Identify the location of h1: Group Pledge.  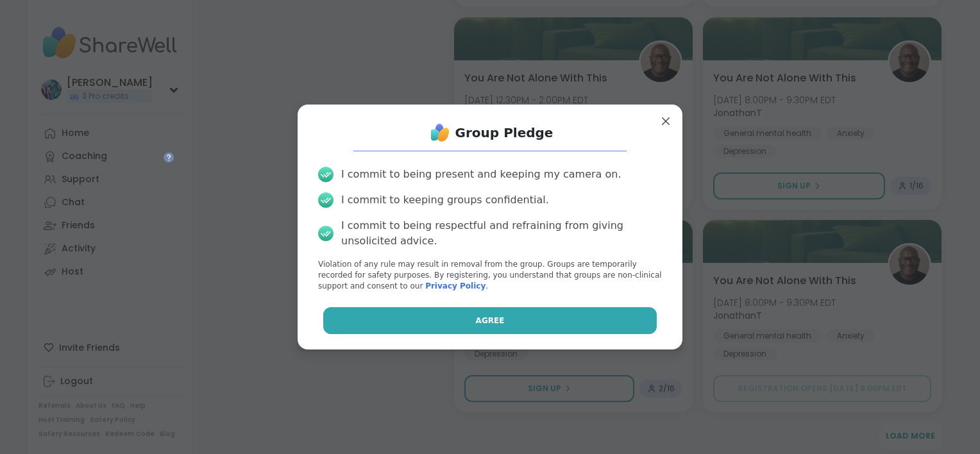
(504, 133).